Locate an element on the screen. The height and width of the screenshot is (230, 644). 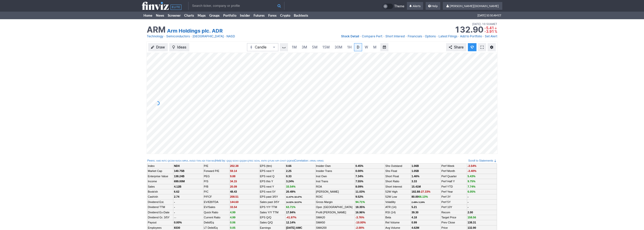
a: QCOM is located at coordinates (171, 161).